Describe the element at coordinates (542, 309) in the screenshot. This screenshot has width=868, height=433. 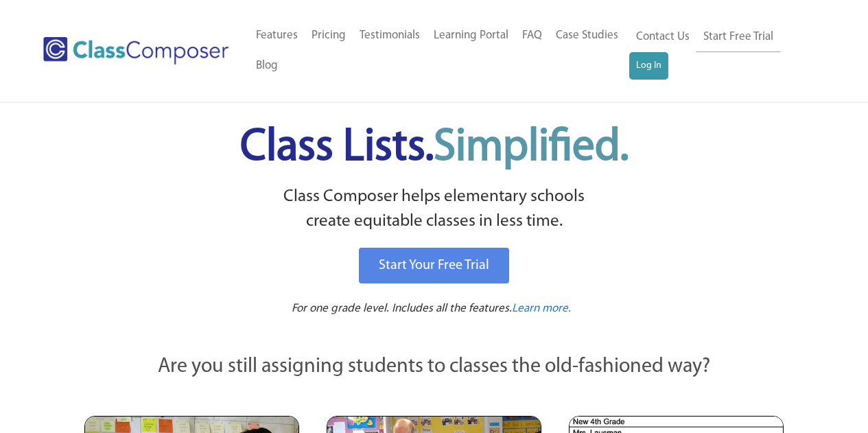
I see `a: Learn more.` at that location.